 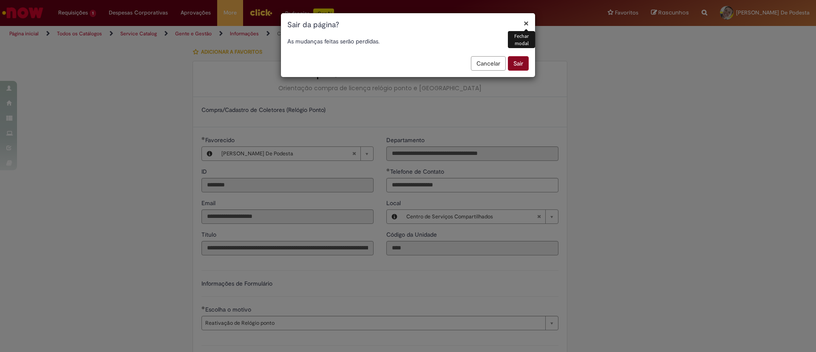 I want to click on h1: Sair da página?, so click(x=408, y=25).